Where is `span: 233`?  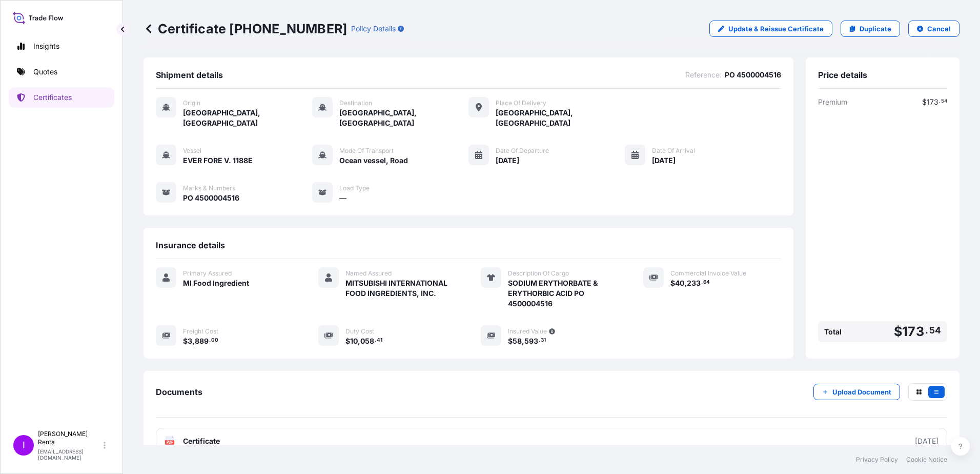 span: 233 is located at coordinates (693, 283).